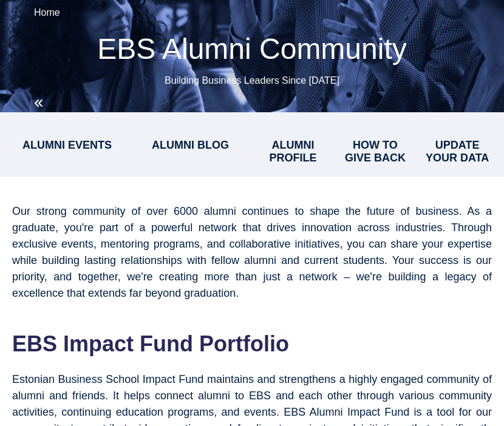 This screenshot has height=426, width=504. I want to click on h2: EBS Impact Fund Portfolio, so click(252, 344).